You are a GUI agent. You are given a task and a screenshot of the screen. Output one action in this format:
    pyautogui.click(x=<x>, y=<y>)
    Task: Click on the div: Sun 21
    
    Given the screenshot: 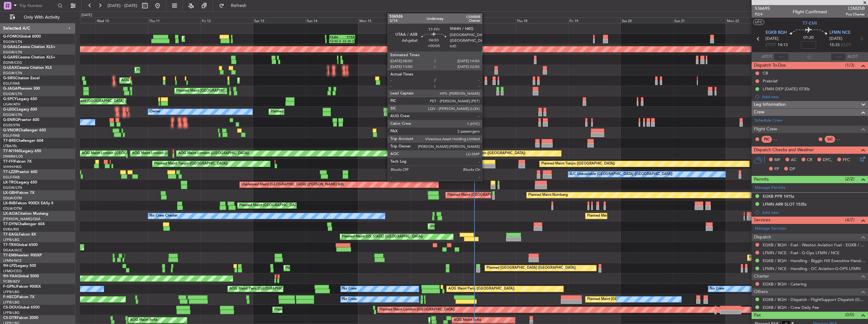 What is the action you would take?
    pyautogui.click(x=699, y=20)
    